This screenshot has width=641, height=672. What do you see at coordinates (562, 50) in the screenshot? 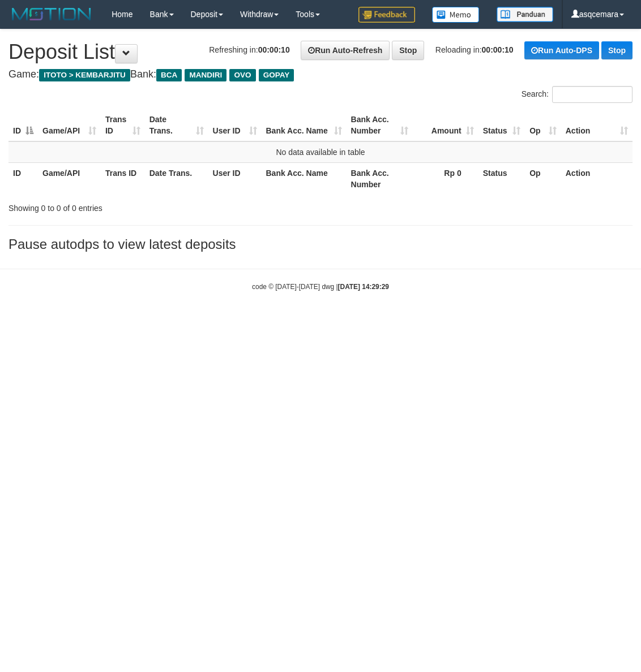
I see `a: Run Auto-DPS` at bounding box center [562, 50].